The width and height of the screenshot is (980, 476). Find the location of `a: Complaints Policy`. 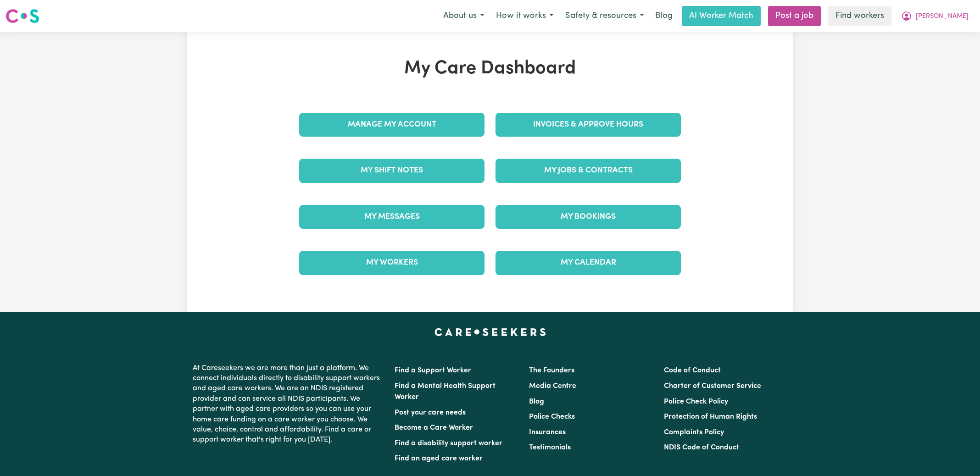

a: Complaints Policy is located at coordinates (693, 433).